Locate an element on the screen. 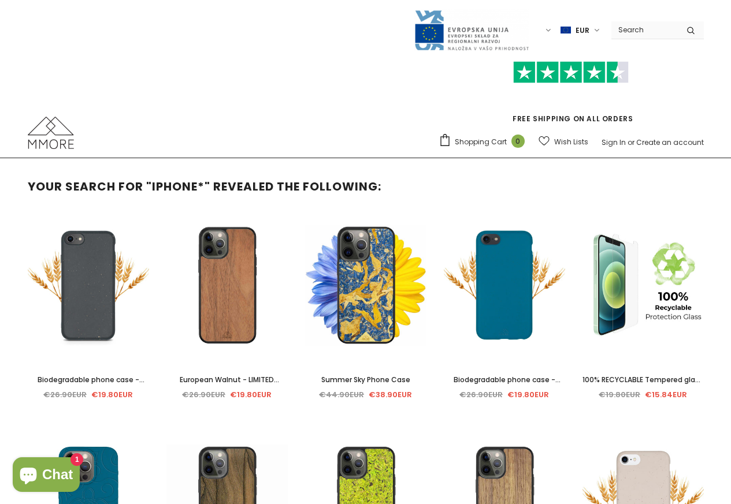  img: Trust Pilot Stars is located at coordinates (571, 72).